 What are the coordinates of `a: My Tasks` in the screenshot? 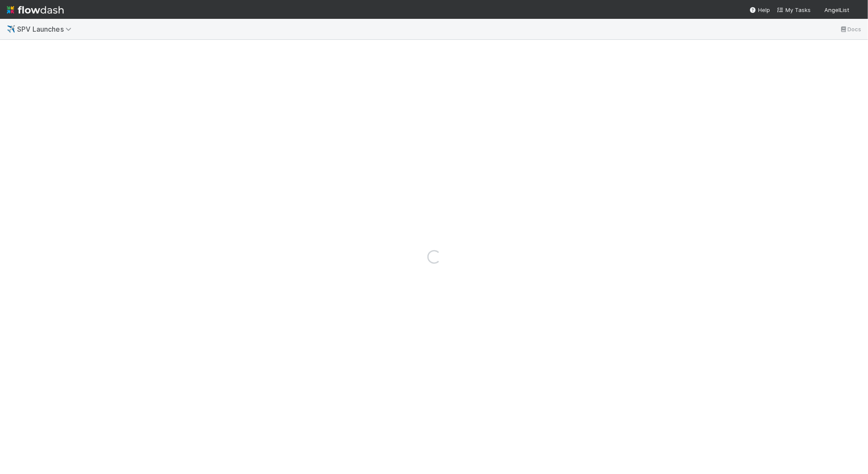 It's located at (794, 10).